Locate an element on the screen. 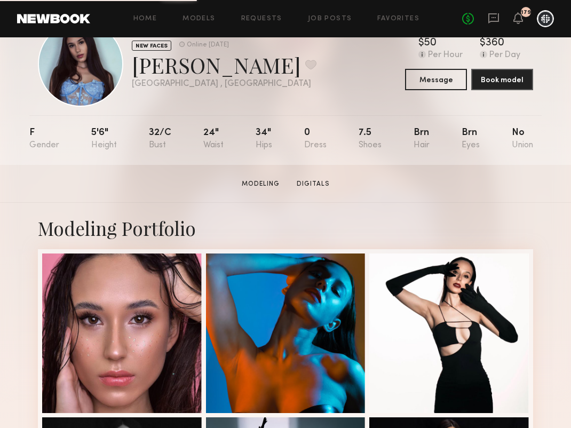 The width and height of the screenshot is (571, 428). a: Requests is located at coordinates (262, 19).